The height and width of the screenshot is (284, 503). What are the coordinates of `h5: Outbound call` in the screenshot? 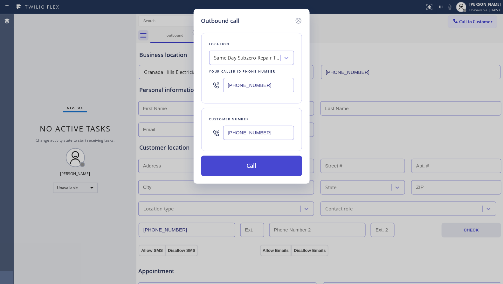 It's located at (220, 21).